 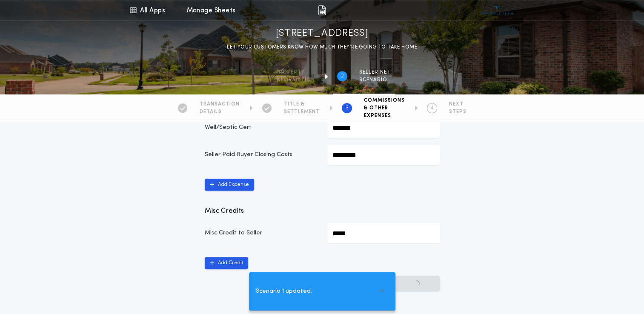 What do you see at coordinates (347, 108) in the screenshot?
I see `h2: 3` at bounding box center [347, 108].